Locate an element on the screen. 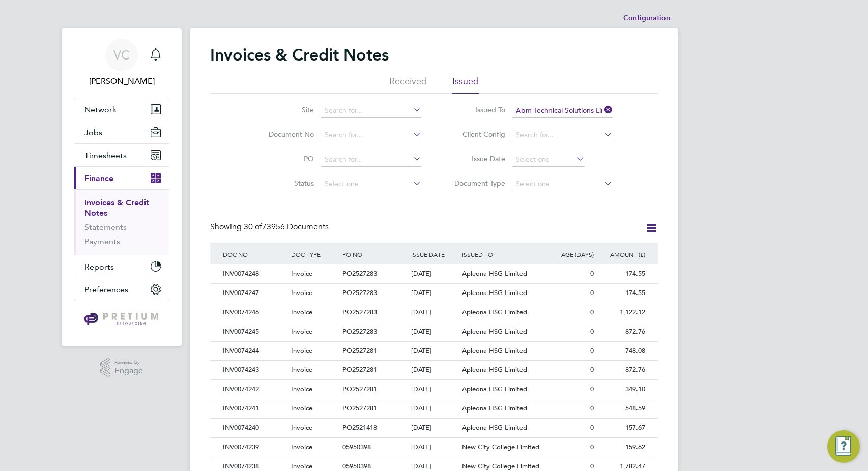  label: PO is located at coordinates (284, 159).